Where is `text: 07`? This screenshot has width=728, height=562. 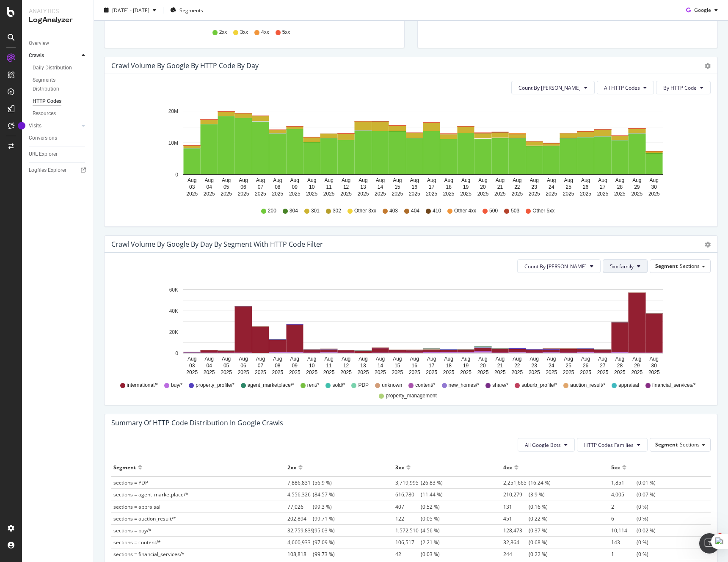 text: 07 is located at coordinates (260, 365).